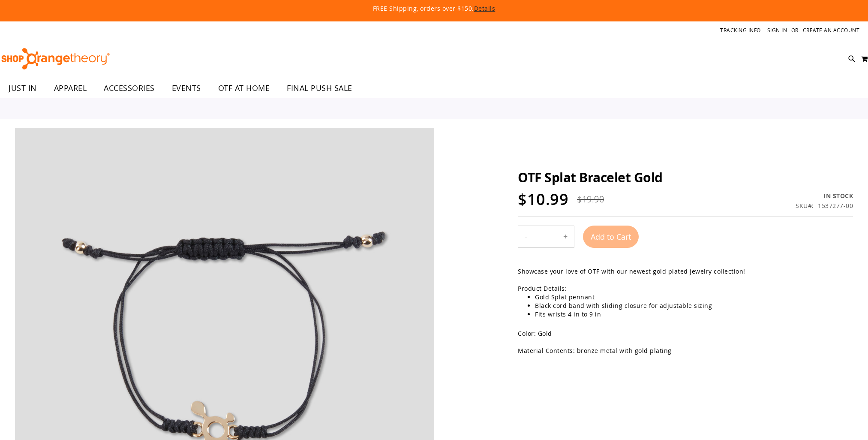 The image size is (868, 440). Describe the element at coordinates (831, 30) in the screenshot. I see `a: Create an Account` at that location.